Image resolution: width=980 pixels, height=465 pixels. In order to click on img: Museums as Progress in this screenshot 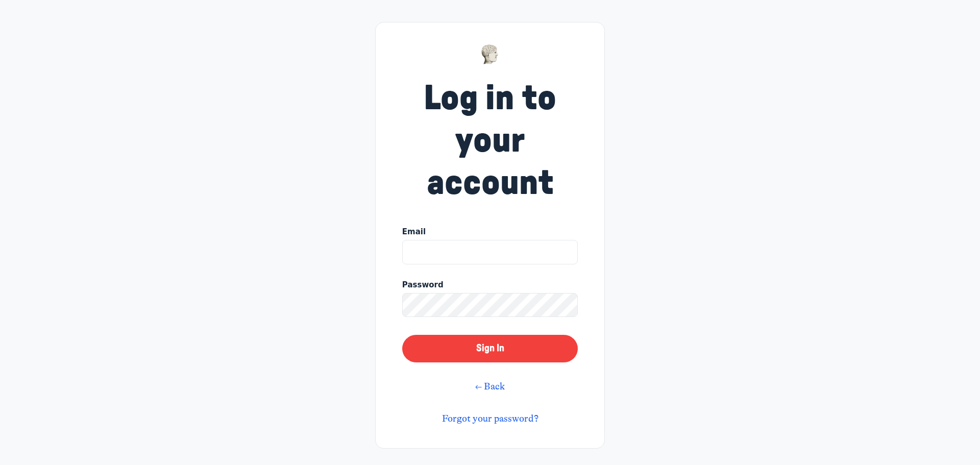, I will do `click(490, 54)`.